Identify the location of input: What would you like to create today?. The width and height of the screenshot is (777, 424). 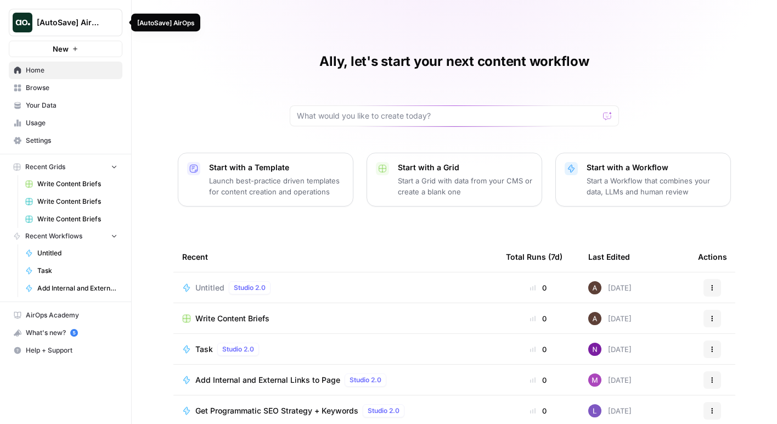
(448, 116).